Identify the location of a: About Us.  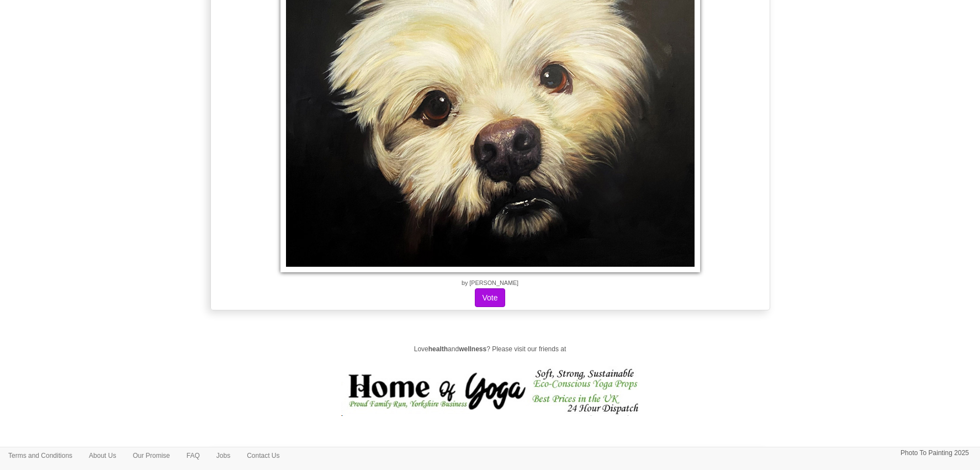
(102, 455).